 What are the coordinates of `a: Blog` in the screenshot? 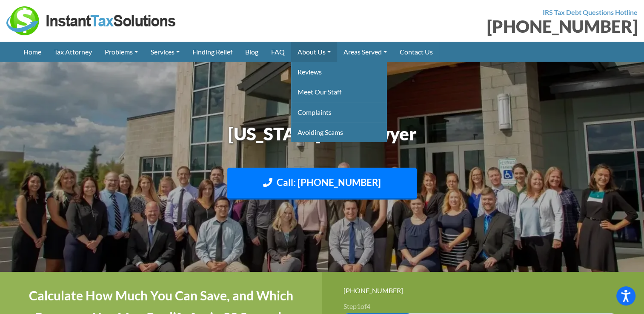 It's located at (252, 51).